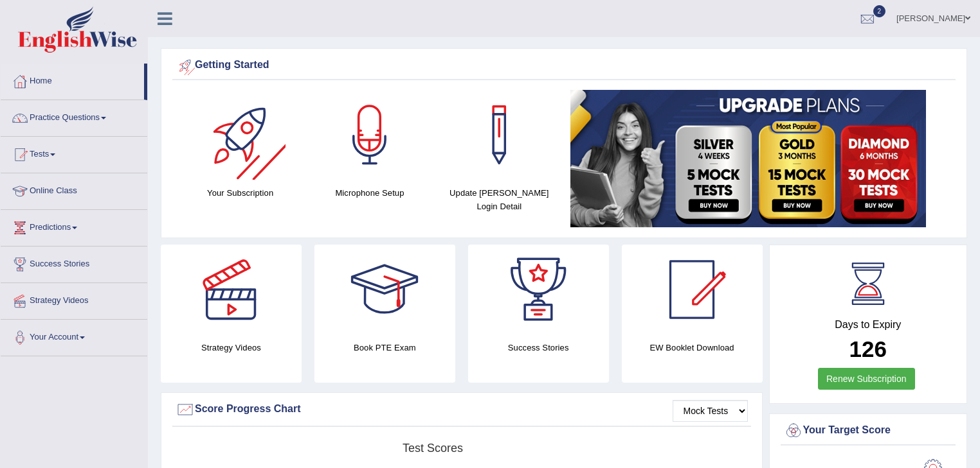  What do you see at coordinates (538, 347) in the screenshot?
I see `h4: Success Stories` at bounding box center [538, 347].